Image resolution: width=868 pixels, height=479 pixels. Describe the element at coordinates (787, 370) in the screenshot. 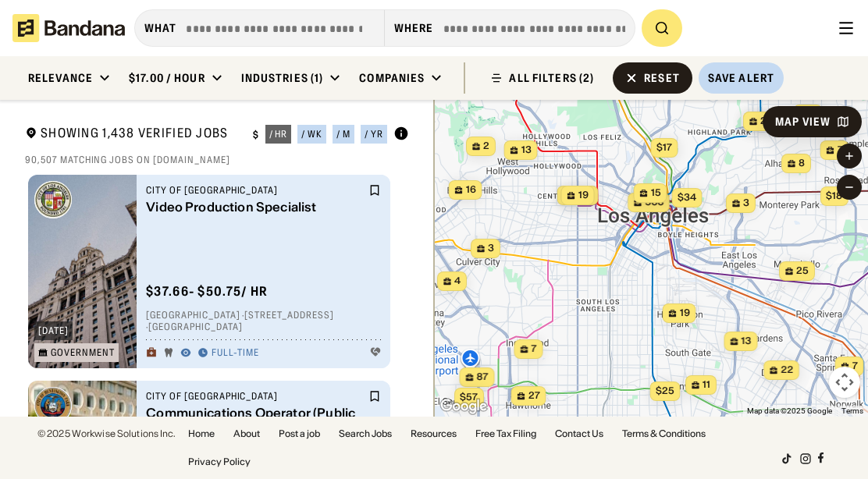

I see `span: 22` at that location.